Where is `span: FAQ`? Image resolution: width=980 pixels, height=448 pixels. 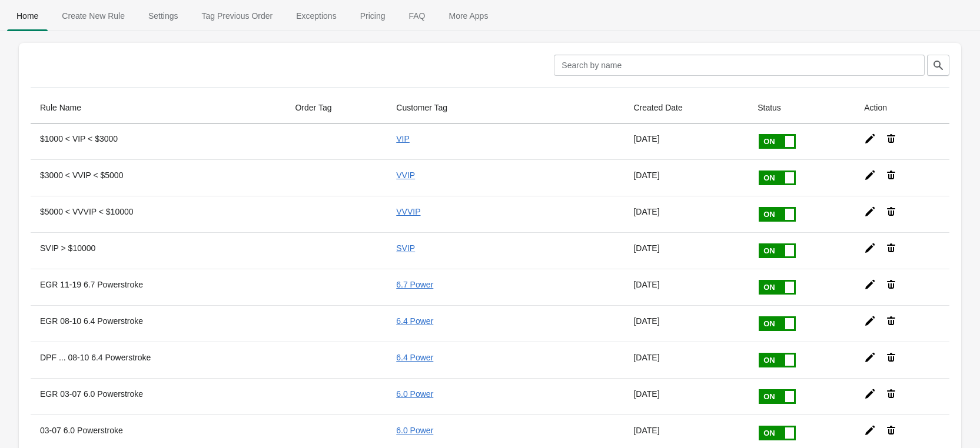
span: FAQ is located at coordinates (416, 16).